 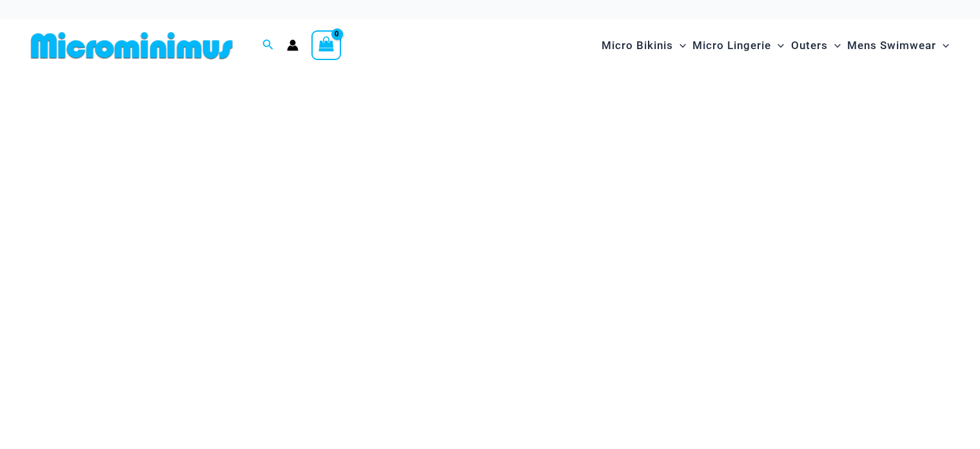 I want to click on span: Outers, so click(x=809, y=45).